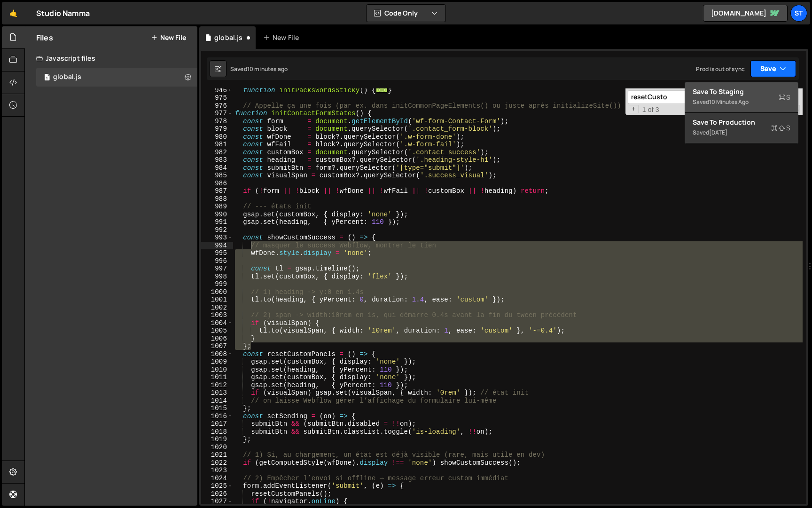 Image resolution: width=812 pixels, height=508 pixels. I want to click on div: 1026, so click(218, 494).